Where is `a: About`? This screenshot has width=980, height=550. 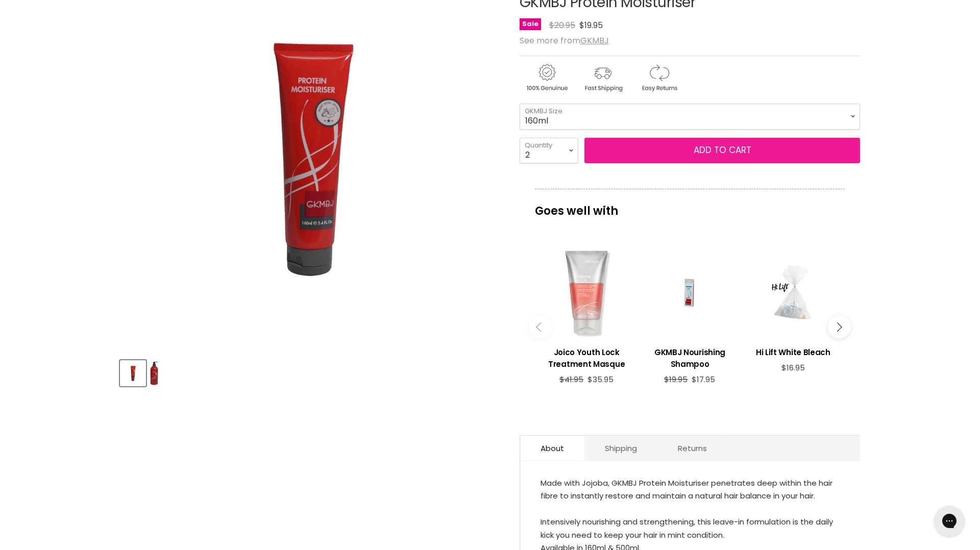 a: About is located at coordinates (552, 448).